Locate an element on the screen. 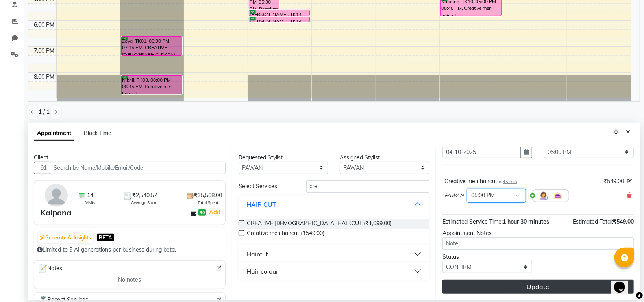 This screenshot has height=302, width=644. div: Creative men haircut is located at coordinates (481, 181).